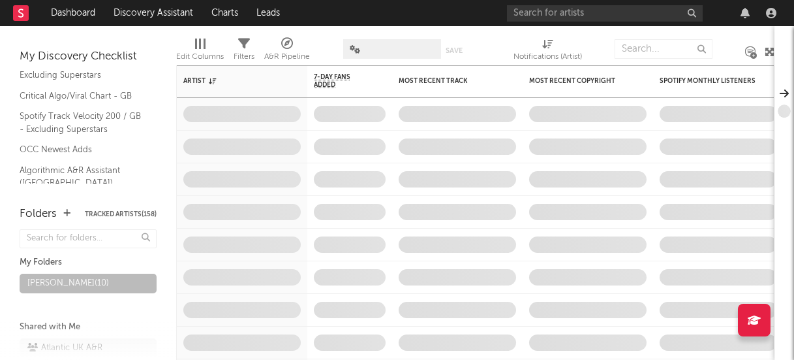  Describe the element at coordinates (232, 81) in the screenshot. I see `div: Artist` at that location.